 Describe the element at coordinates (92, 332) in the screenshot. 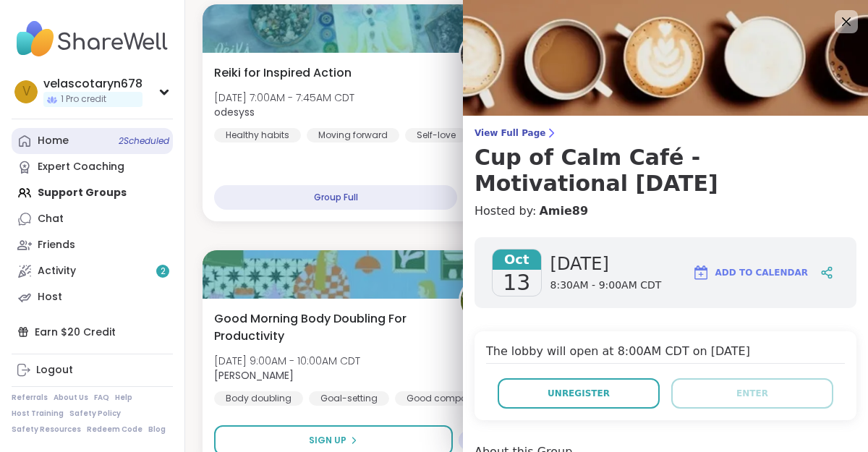

I see `div: Earn $20 Credit` at that location.